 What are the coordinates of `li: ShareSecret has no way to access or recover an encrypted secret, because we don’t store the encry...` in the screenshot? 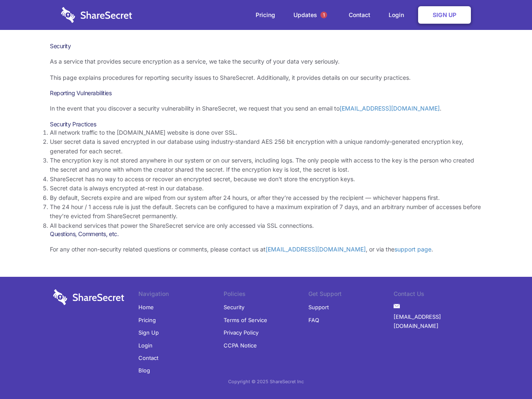 It's located at (266, 179).